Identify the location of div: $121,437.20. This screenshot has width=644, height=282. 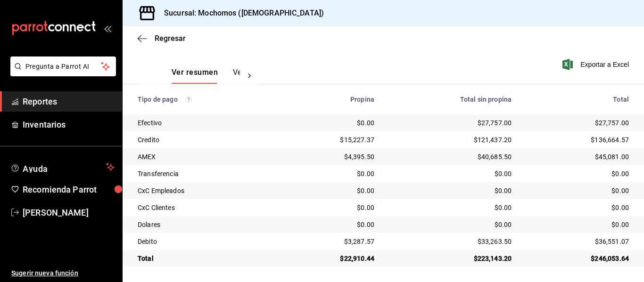
(451, 140).